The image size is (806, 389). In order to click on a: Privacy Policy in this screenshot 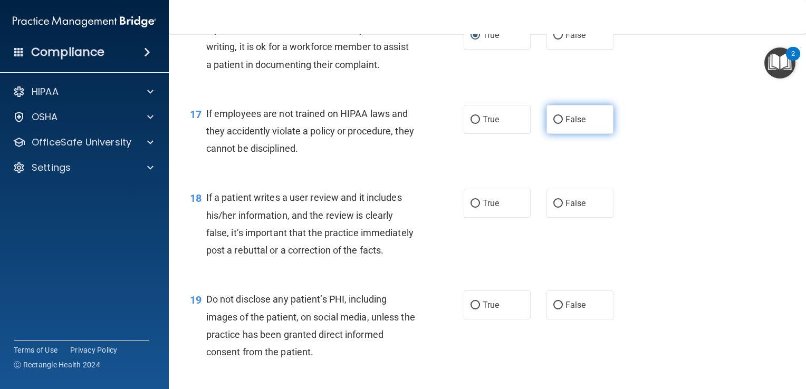, I will do `click(94, 350)`.